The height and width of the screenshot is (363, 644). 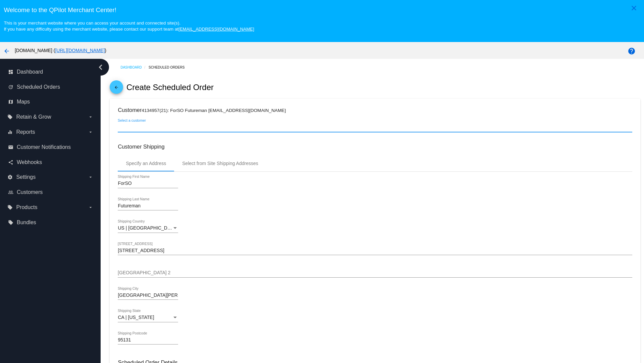 What do you see at coordinates (51, 102) in the screenshot?
I see `a: map Maps` at bounding box center [51, 102].